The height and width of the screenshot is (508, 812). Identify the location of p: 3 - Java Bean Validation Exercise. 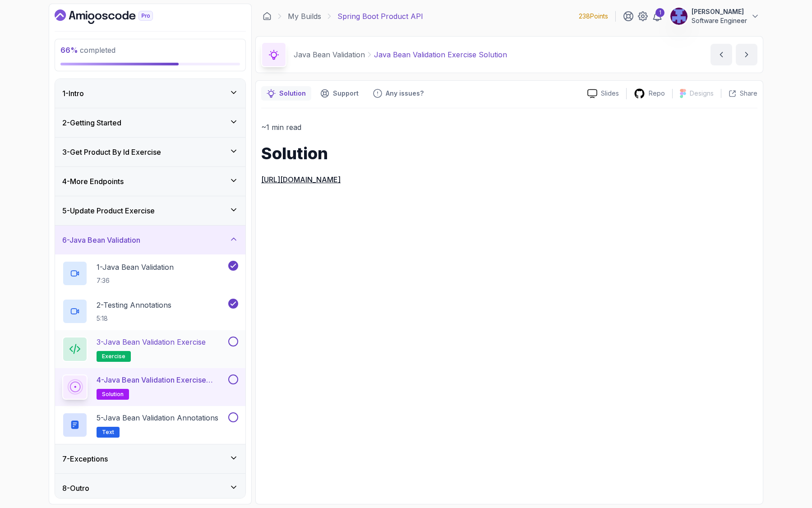
(151, 342).